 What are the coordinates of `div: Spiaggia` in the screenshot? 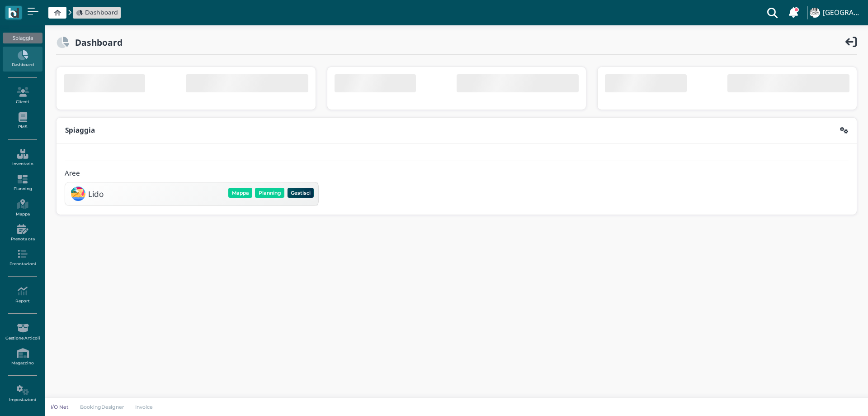 It's located at (22, 38).